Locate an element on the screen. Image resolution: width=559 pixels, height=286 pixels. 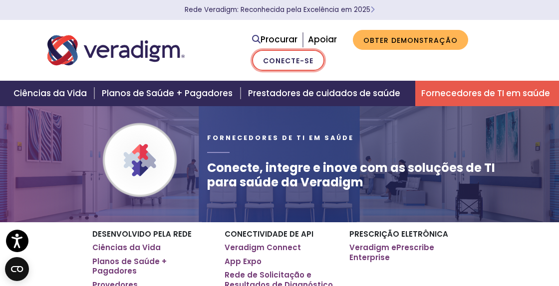
a: App Expo is located at coordinates (243, 262).